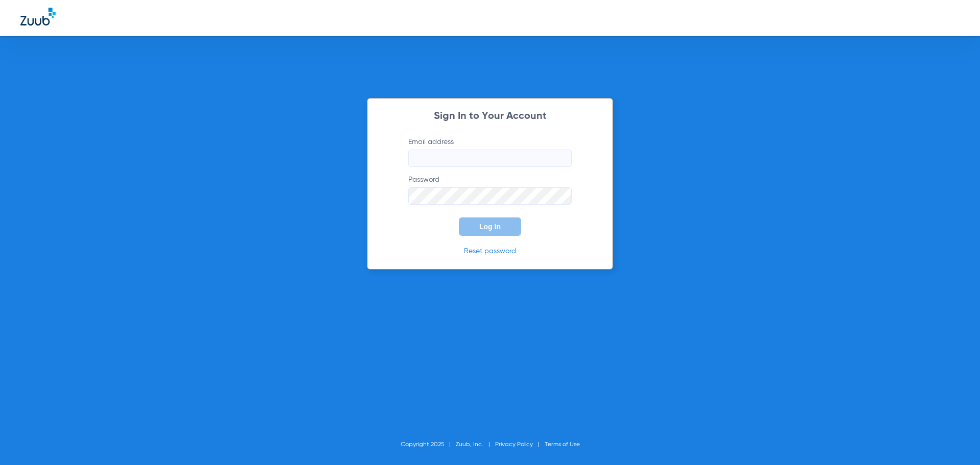 This screenshot has height=465, width=980. What do you see at coordinates (428, 445) in the screenshot?
I see `li: Copyright 2025` at bounding box center [428, 445].